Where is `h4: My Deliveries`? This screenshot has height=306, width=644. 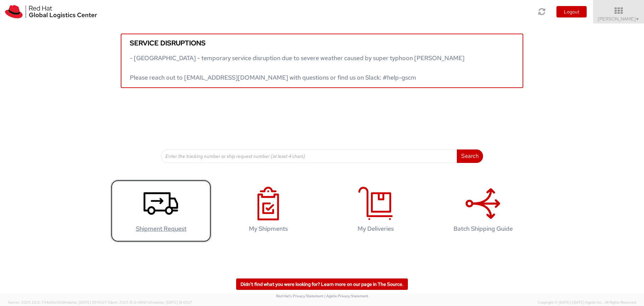 h4: My Deliveries is located at coordinates (376, 229).